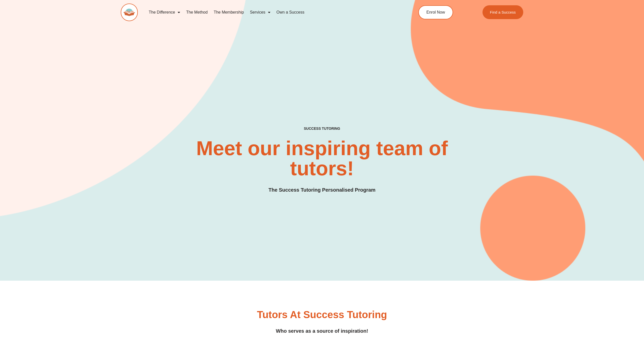 The width and height of the screenshot is (644, 340). I want to click on a: Own a Success, so click(290, 13).